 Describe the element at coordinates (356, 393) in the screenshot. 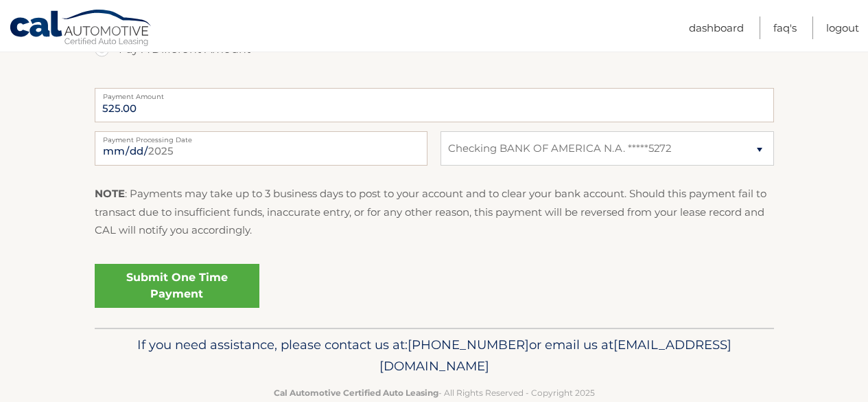

I see `strong: Cal Automotive Certified Auto Leasing` at that location.